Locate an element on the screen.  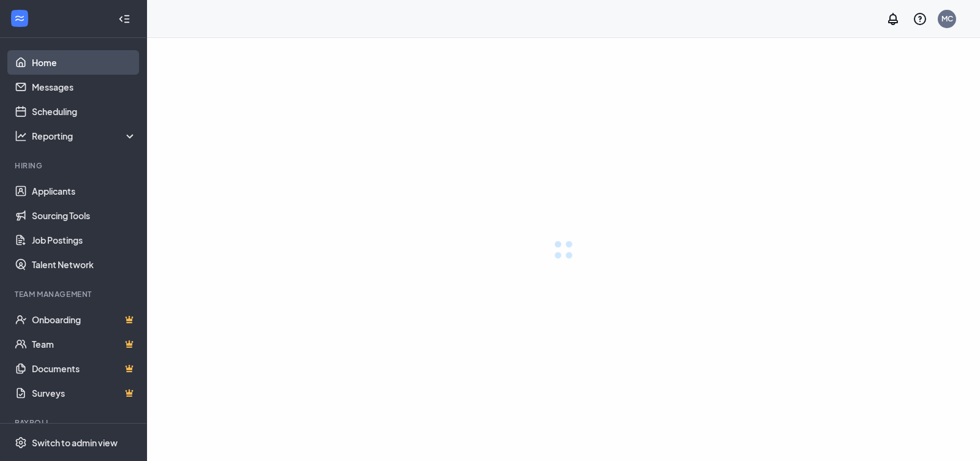
svg: WorkstreamLogo is located at coordinates (20, 18).